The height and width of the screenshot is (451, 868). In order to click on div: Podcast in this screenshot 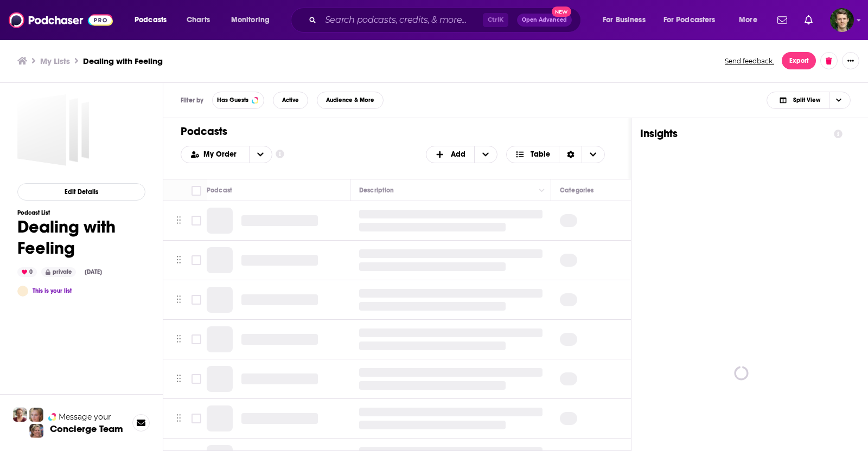, I will do `click(219, 190)`.